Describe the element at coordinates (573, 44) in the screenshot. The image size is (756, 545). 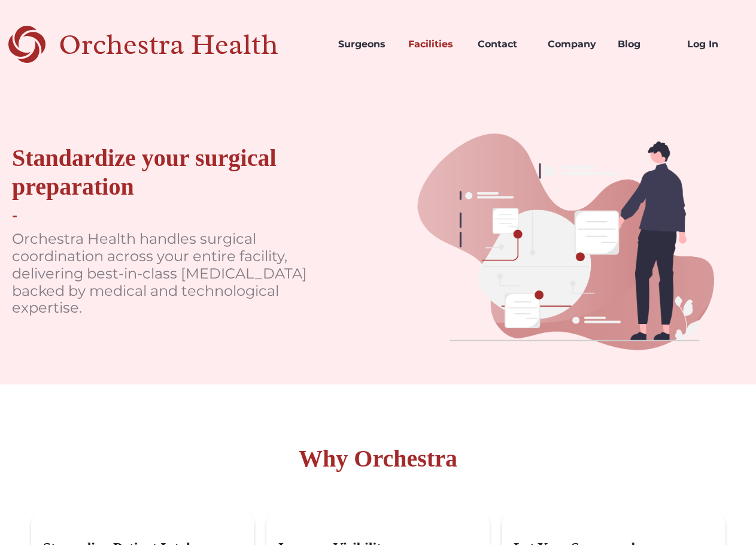
I see `a: Company` at that location.